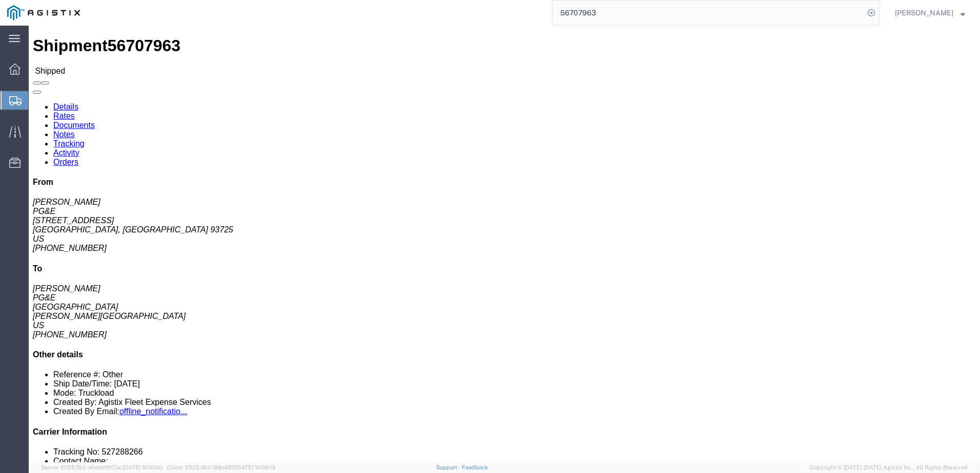  Describe the element at coordinates (449, 468) in the screenshot. I see `a: Support` at that location.